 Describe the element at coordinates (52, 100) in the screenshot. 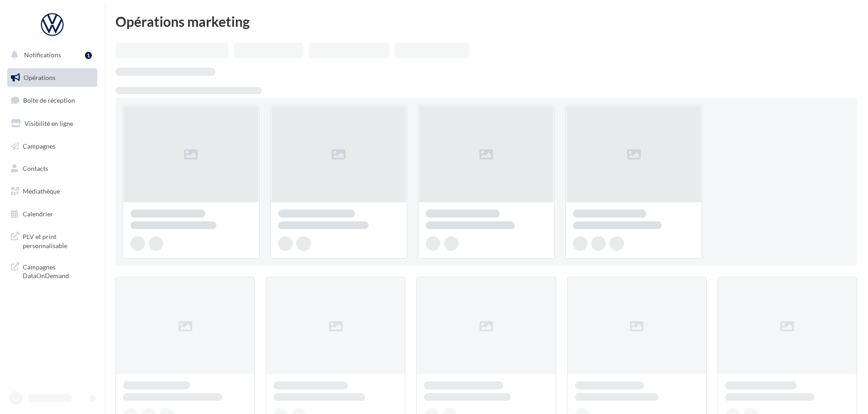

I see `a: Boîte de réception` at that location.